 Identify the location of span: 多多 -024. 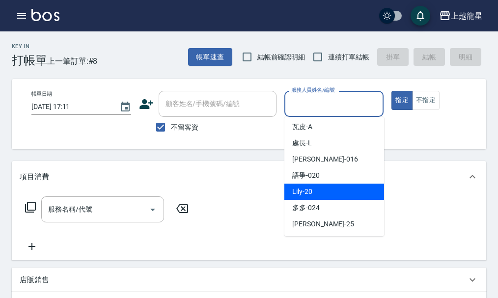
(306, 208).